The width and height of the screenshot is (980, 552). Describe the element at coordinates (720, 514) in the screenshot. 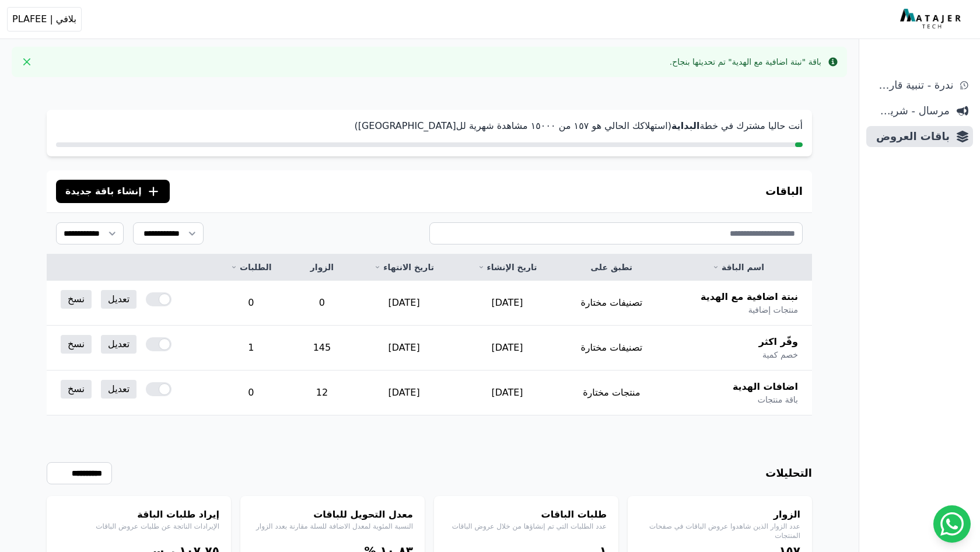

I see `h4: الزوار` at that location.